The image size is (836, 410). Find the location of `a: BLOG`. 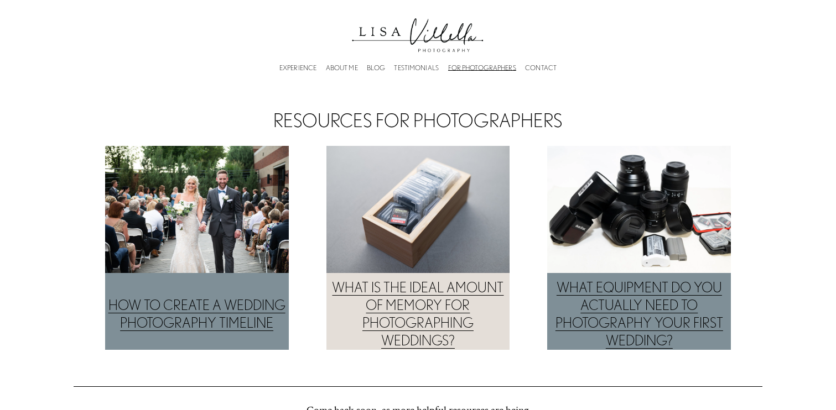

a: BLOG is located at coordinates (376, 67).